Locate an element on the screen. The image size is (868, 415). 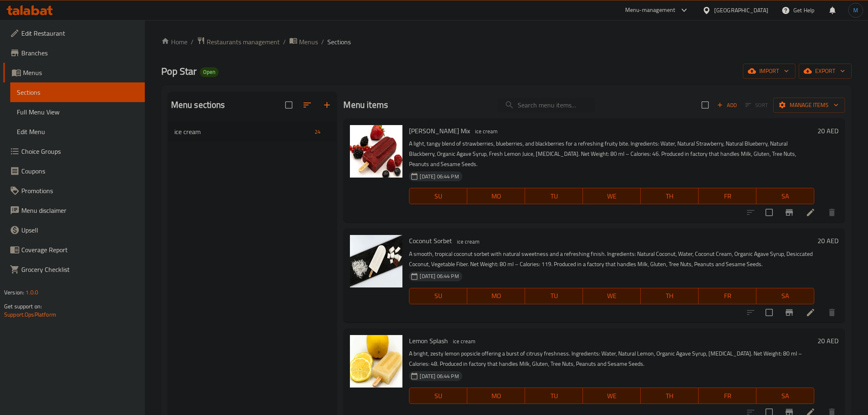
button: TU is located at coordinates (554, 196).